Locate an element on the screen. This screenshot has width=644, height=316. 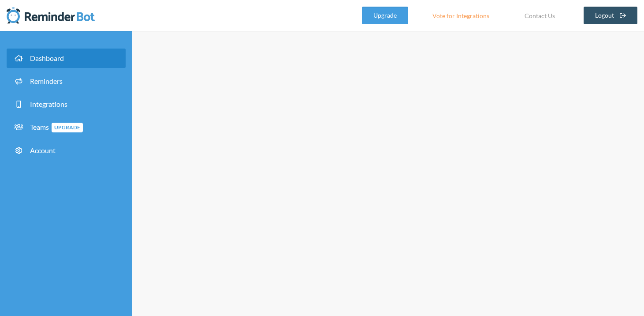
span: Upgrade is located at coordinates (67, 127).